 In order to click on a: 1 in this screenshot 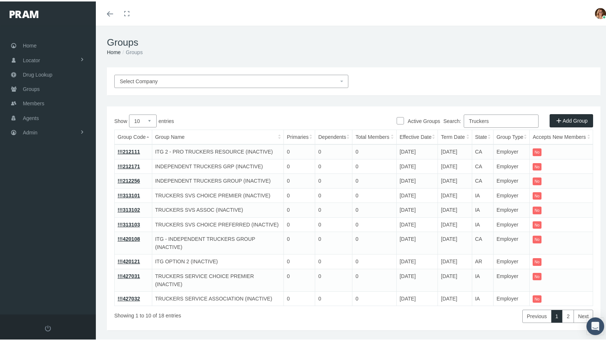, I will do `click(557, 315)`.